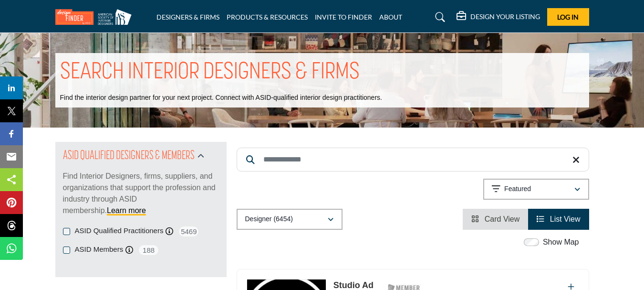 Image resolution: width=644 pixels, height=290 pixels. I want to click on button: Featured, so click(536, 189).